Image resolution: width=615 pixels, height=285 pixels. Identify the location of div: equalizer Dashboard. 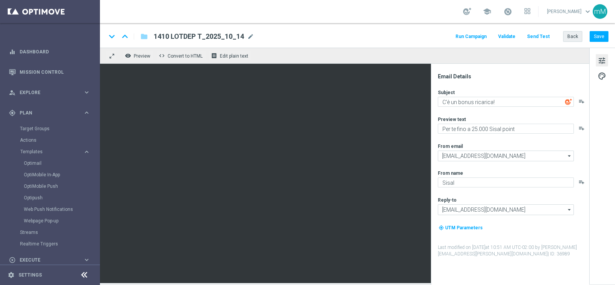
(50, 52).